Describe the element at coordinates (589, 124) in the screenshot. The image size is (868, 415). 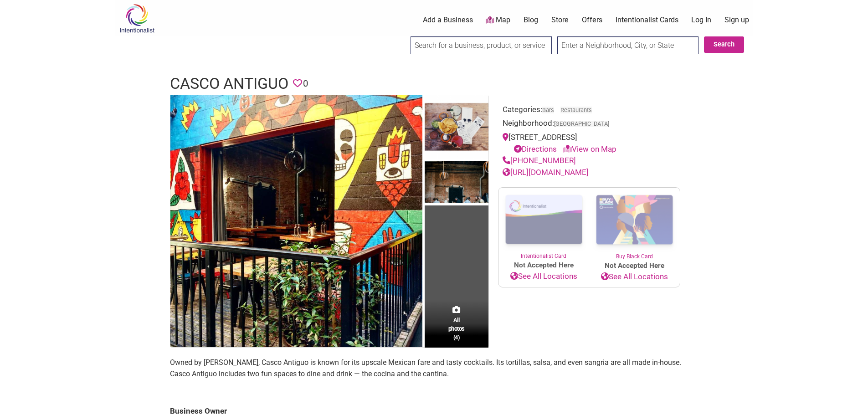
I see `div: Neighborhood:` at that location.